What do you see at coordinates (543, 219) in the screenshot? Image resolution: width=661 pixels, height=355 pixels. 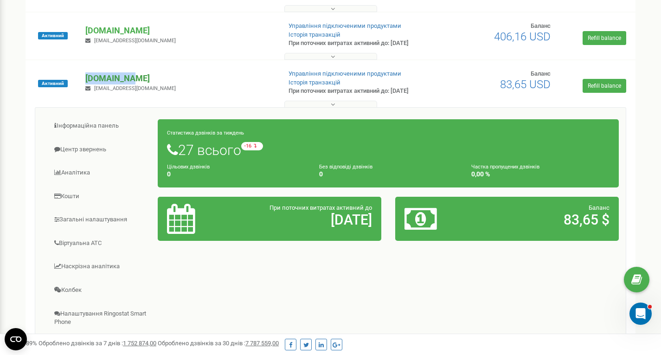 I see `h2: 83,65 $` at bounding box center [543, 219].